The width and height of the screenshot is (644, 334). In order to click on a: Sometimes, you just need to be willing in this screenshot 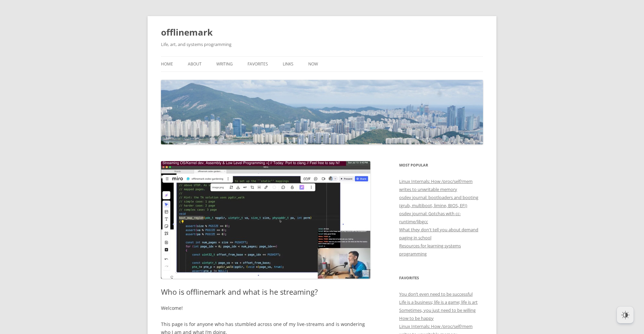, I will do `click(437, 310)`.